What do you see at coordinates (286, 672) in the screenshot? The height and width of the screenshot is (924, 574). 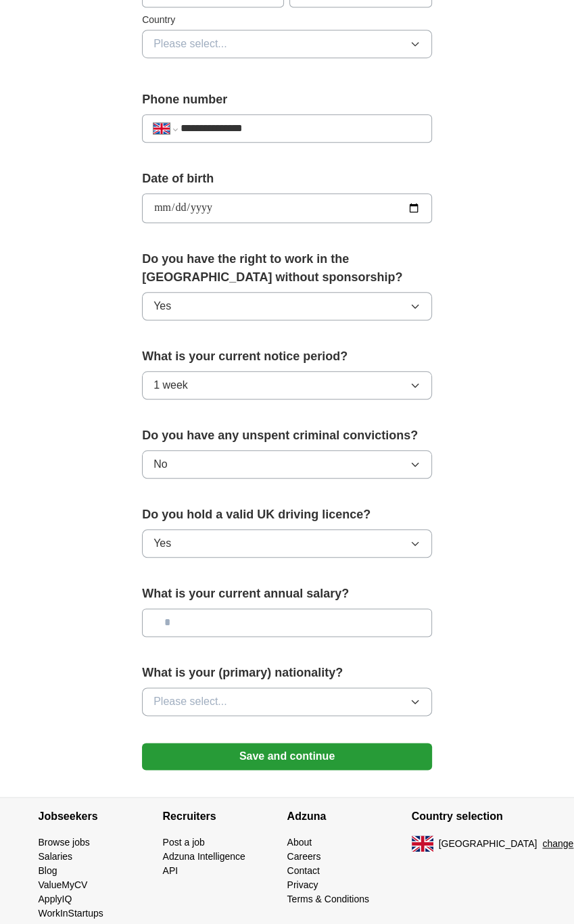 I see `label: What is your (primary) nationality?` at bounding box center [286, 672].